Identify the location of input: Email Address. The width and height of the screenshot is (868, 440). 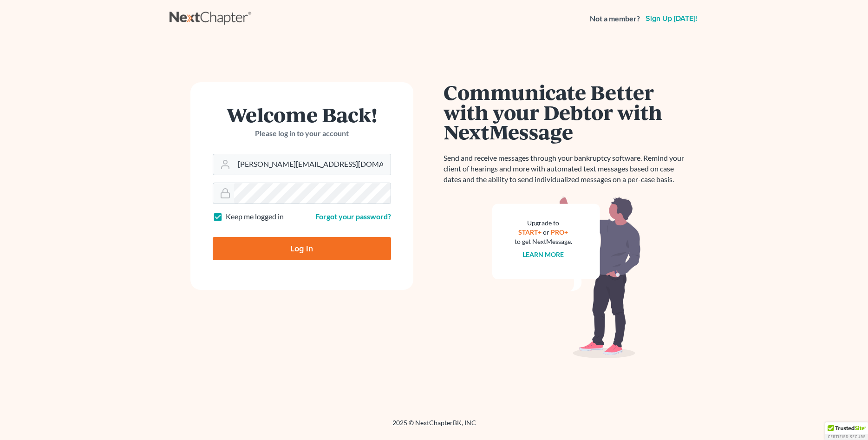
(312, 164).